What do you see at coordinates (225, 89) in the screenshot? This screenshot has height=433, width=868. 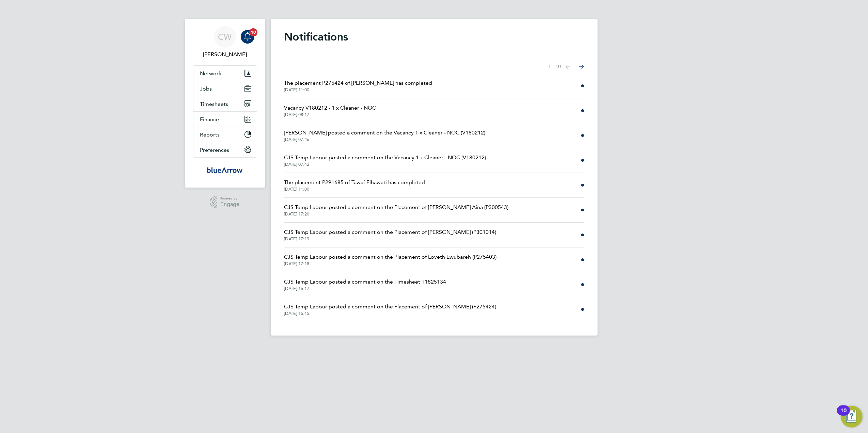 I see `button: Jobs` at bounding box center [225, 89].